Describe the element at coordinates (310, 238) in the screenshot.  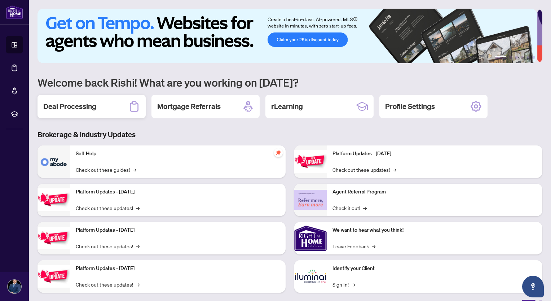
I see `img: We want to hear what you think!` at that location.